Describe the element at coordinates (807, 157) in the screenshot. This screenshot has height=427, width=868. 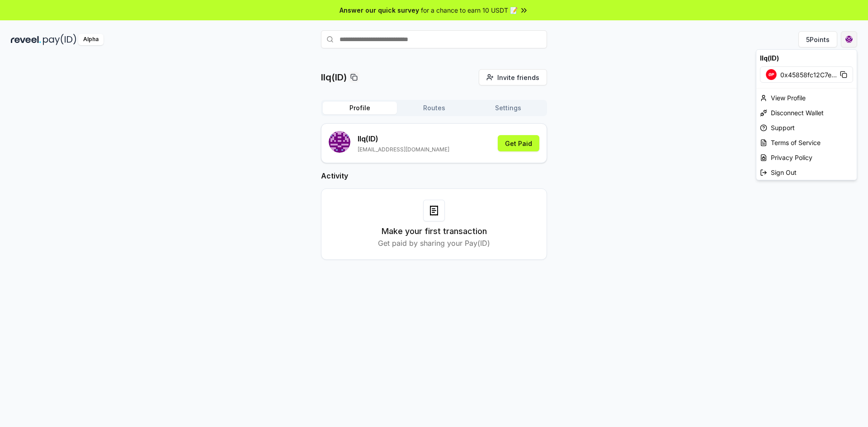
I see `div: Privacy Policy` at that location.